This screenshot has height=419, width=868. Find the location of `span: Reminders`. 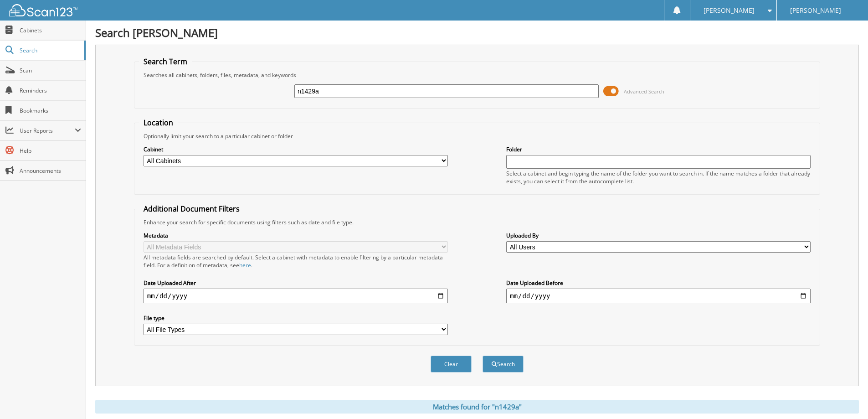

span: Reminders is located at coordinates (50, 90).